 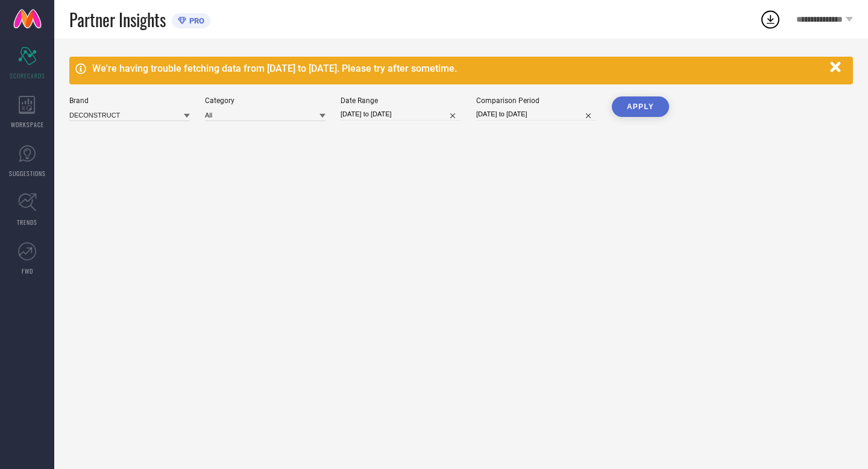 I want to click on div: Brand, so click(x=130, y=101).